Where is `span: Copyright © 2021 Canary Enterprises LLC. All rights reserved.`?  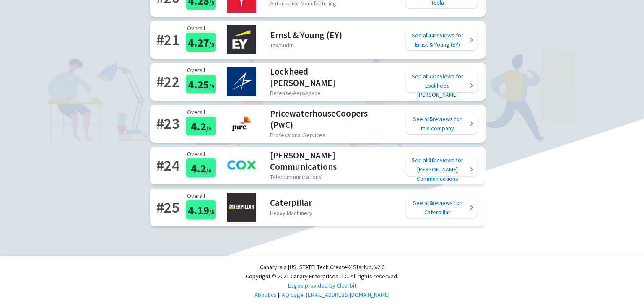 span: Copyright © 2021 Canary Enterprises LLC. All rights reserved. is located at coordinates (322, 276).